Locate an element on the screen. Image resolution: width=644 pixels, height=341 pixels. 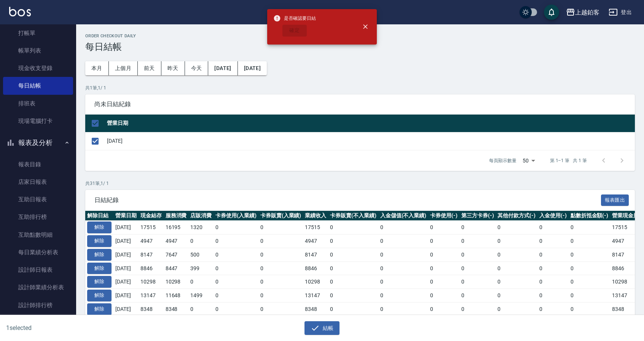
a: 互助點數明細 is located at coordinates (38, 235).